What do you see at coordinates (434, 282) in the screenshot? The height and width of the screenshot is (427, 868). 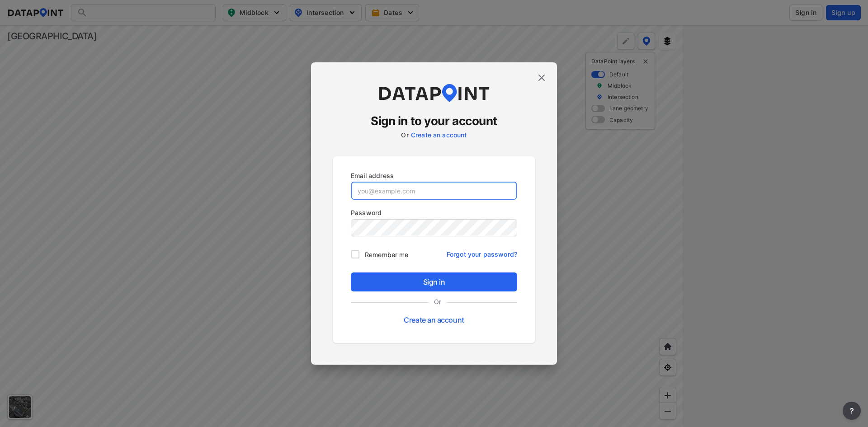 I see `button: Sign in` at bounding box center [434, 282].